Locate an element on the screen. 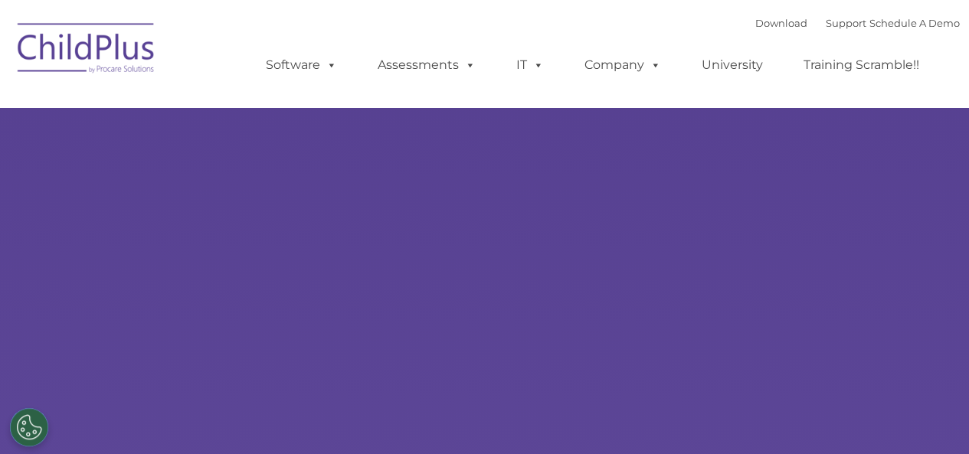  a: Download is located at coordinates (781, 23).